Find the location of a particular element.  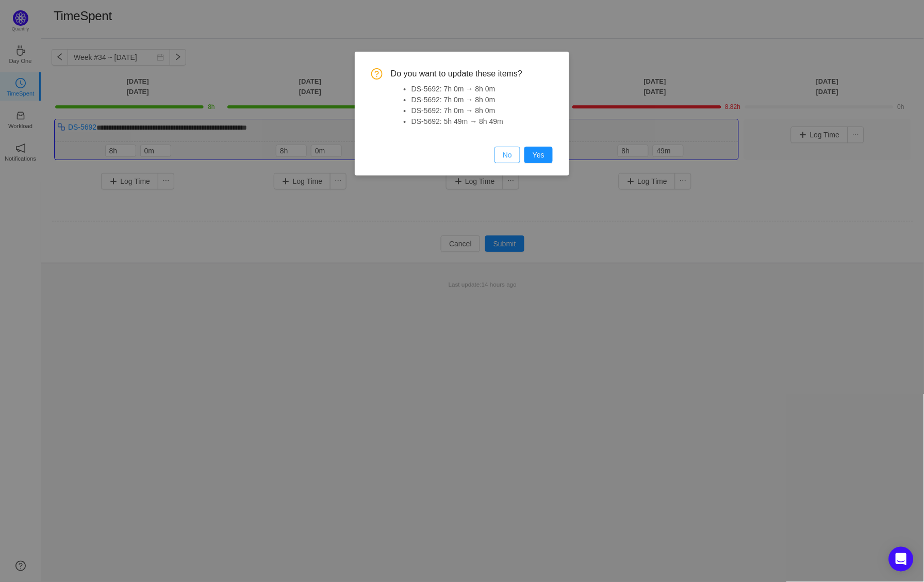

div: Open Intercom Messenger is located at coordinates (901, 559).